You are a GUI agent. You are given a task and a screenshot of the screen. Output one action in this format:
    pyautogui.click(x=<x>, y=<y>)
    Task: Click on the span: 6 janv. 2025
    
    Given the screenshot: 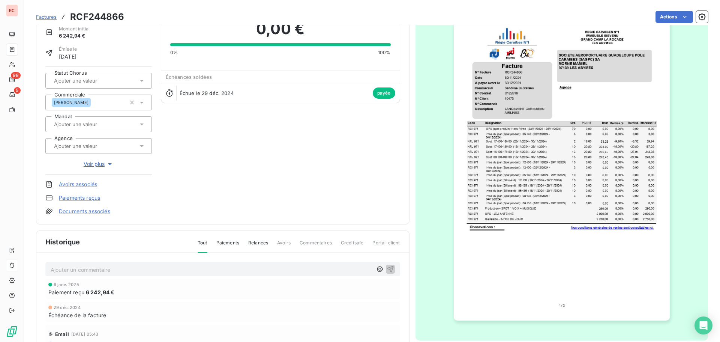 What is the action you would take?
    pyautogui.click(x=66, y=284)
    